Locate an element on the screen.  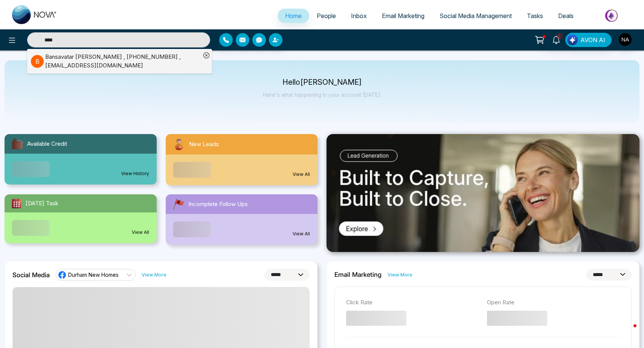
span: Deals is located at coordinates (566, 16).